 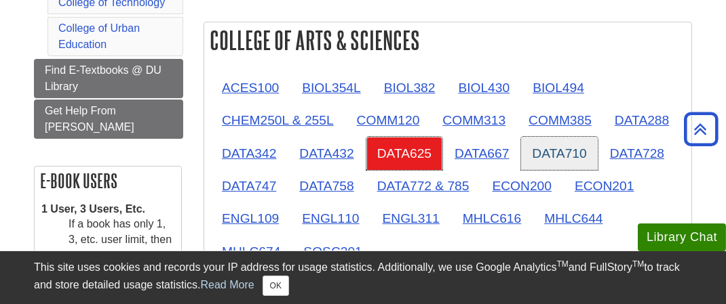 I want to click on a: ENGL109, so click(x=250, y=218).